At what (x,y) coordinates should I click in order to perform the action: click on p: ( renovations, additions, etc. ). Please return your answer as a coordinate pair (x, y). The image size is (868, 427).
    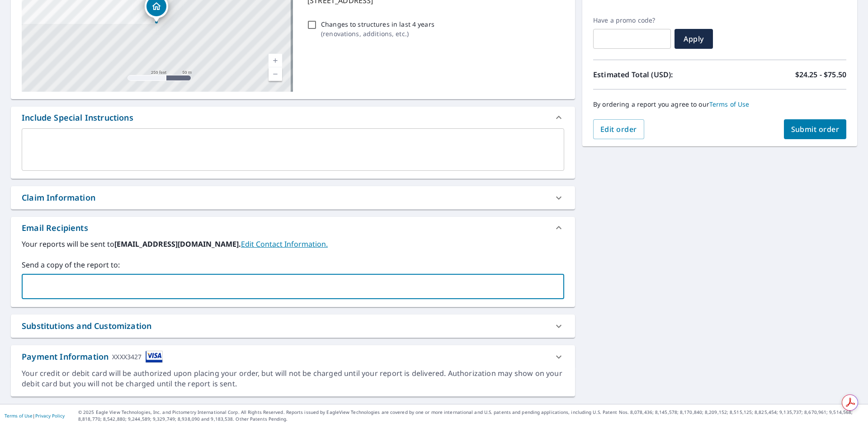
    Looking at the image, I should click on (378, 34).